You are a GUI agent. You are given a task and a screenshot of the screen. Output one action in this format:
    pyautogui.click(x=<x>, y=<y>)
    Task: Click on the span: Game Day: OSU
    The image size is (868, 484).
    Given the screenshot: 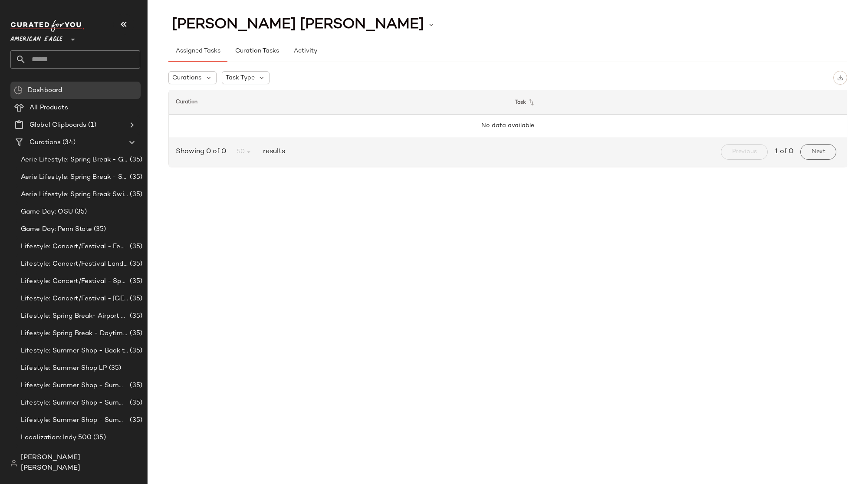 What is the action you would take?
    pyautogui.click(x=47, y=212)
    